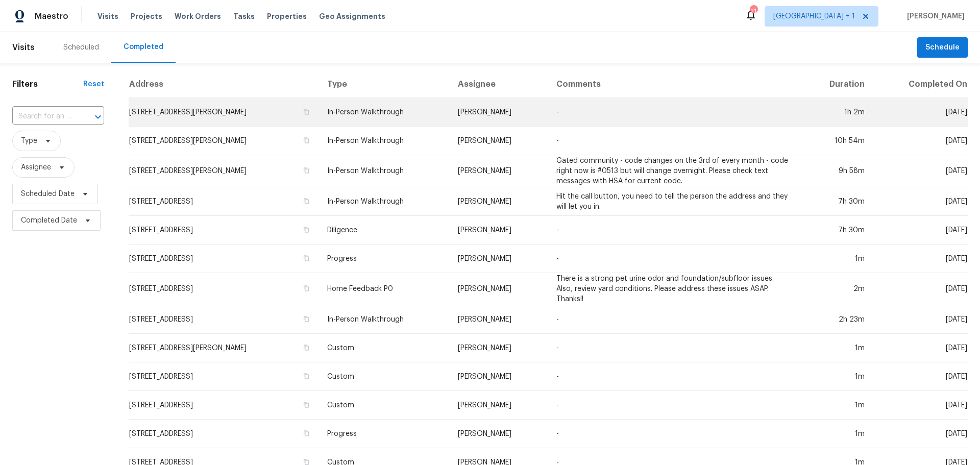  What do you see at coordinates (753, 11) in the screenshot?
I see `div: 21` at bounding box center [753, 11].